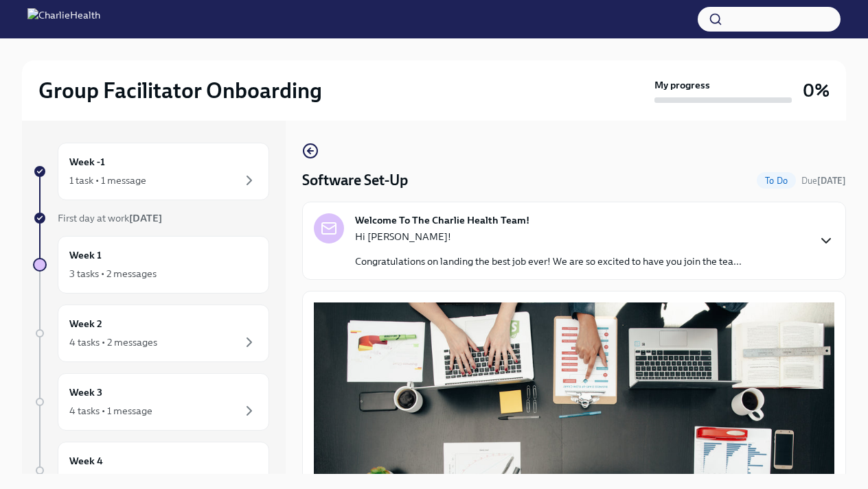 This screenshot has width=868, height=489. Describe the element at coordinates (151, 334) in the screenshot. I see `a: Week 24 tasks • 2 messages` at that location.